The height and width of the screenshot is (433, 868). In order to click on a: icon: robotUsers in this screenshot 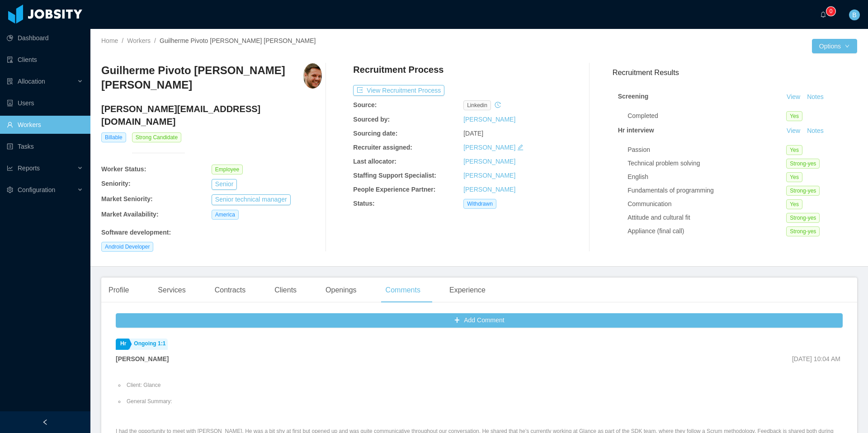, I will do `click(45, 103)`.